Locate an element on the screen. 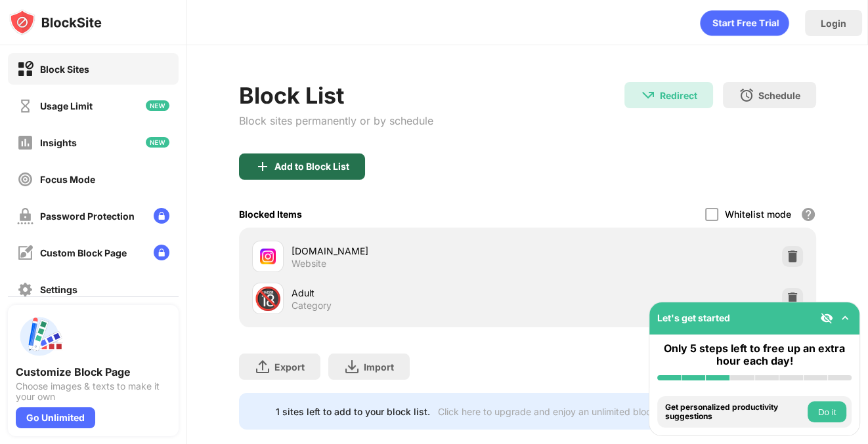  img: settings-off.svg is located at coordinates (25, 290).